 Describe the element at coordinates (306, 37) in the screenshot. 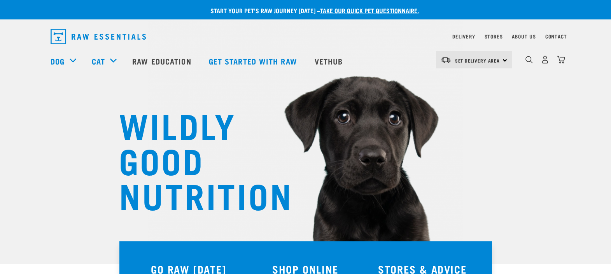

I see `nav: dropdown navigation` at that location.